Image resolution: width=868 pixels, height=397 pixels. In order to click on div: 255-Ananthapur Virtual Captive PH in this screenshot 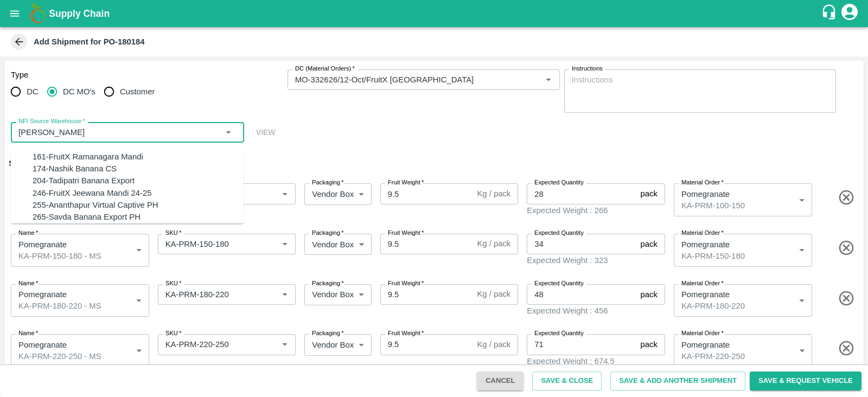, I will do `click(96, 205)`.